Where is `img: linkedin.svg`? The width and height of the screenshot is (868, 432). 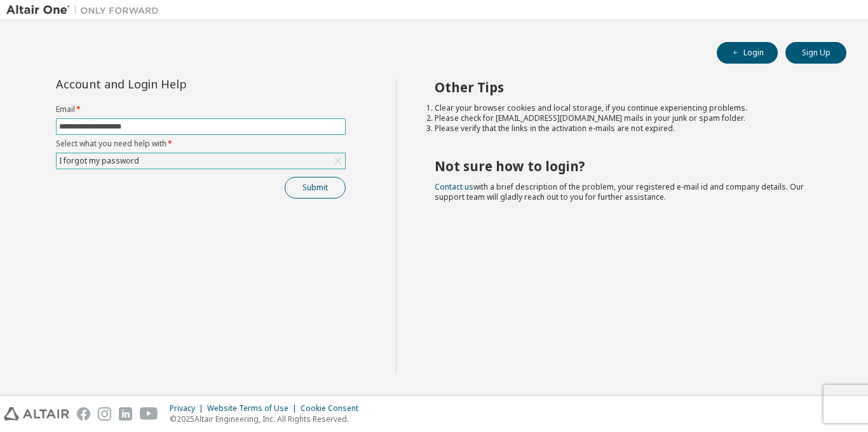 img: linkedin.svg is located at coordinates (125, 413).